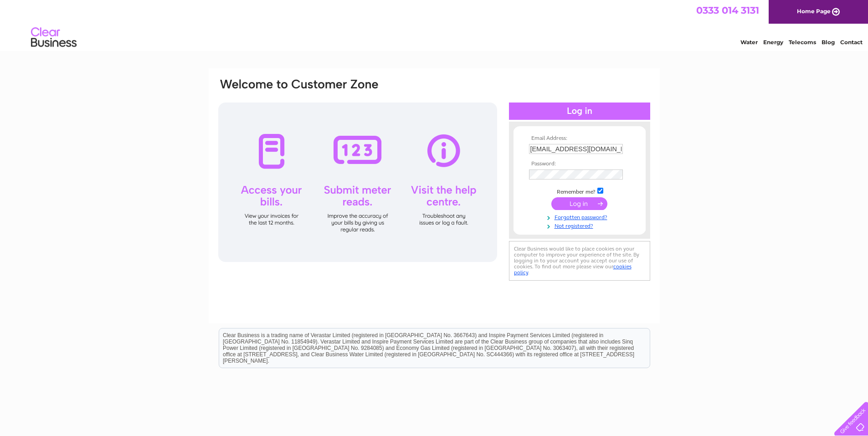 The width and height of the screenshot is (868, 436). Describe the element at coordinates (579, 164) in the screenshot. I see `th: Password:` at that location.